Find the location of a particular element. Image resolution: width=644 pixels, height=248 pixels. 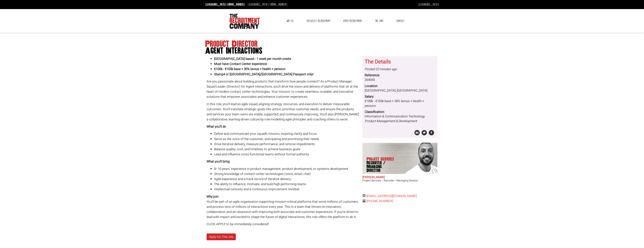

strong: What you’ll do is located at coordinates (217, 127).